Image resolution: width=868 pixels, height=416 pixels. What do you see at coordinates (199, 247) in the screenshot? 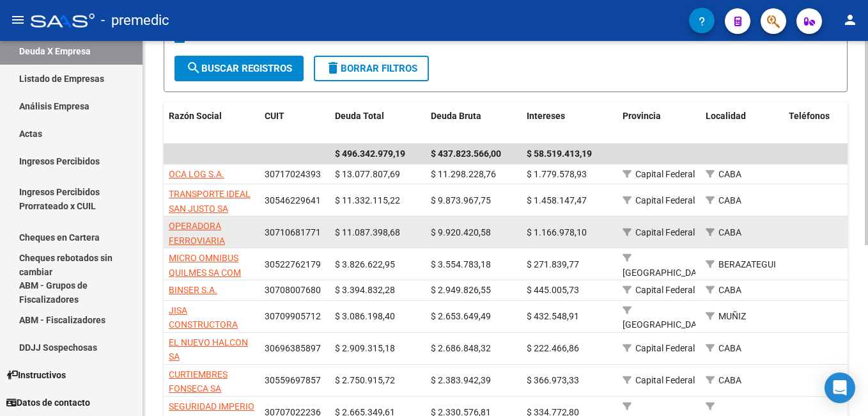
I see `span: OPERADORA FERROVIARIA SOCIEDAD DEL ESTADO` at bounding box center [199, 247].